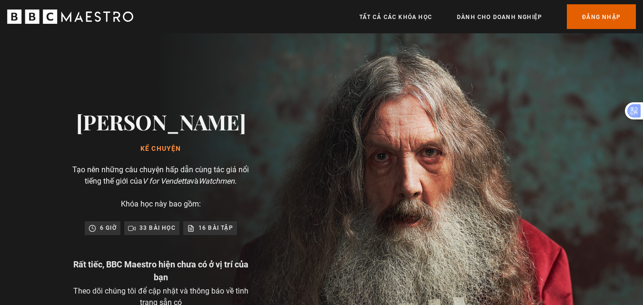 The image size is (643, 305). I want to click on a: Đăng nhập, so click(601, 16).